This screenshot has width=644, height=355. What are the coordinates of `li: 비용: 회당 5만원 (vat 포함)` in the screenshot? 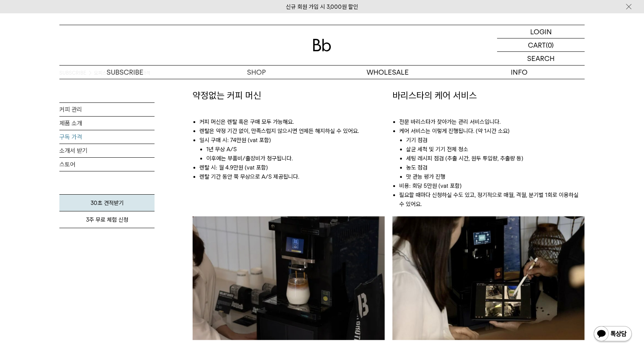 It's located at (492, 186).